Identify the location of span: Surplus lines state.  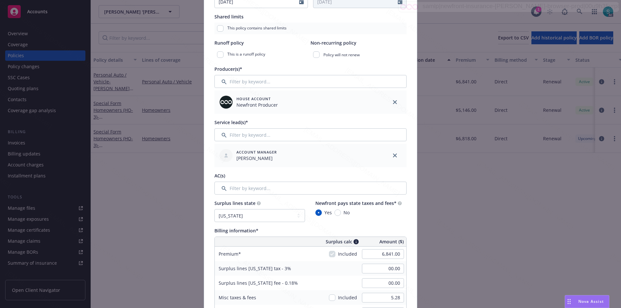
(235, 203).